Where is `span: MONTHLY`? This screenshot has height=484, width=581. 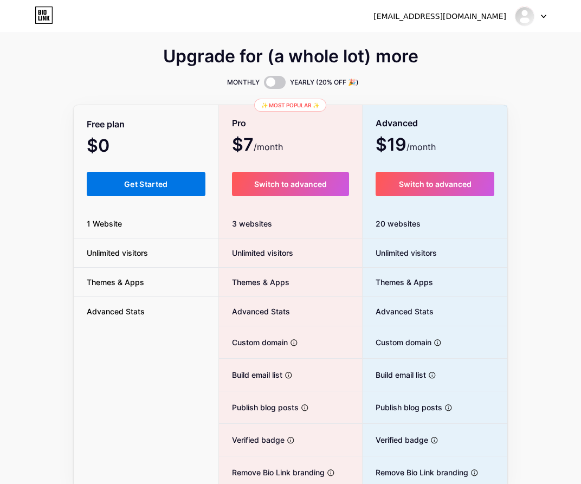
span: MONTHLY is located at coordinates (243, 82).